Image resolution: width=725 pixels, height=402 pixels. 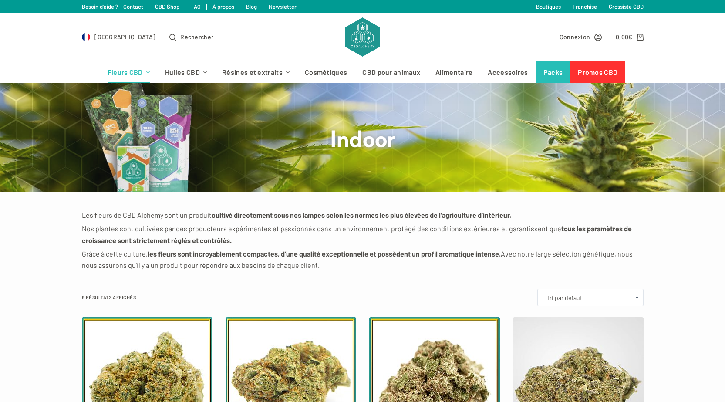 I want to click on a: Cosmétiques, so click(x=326, y=72).